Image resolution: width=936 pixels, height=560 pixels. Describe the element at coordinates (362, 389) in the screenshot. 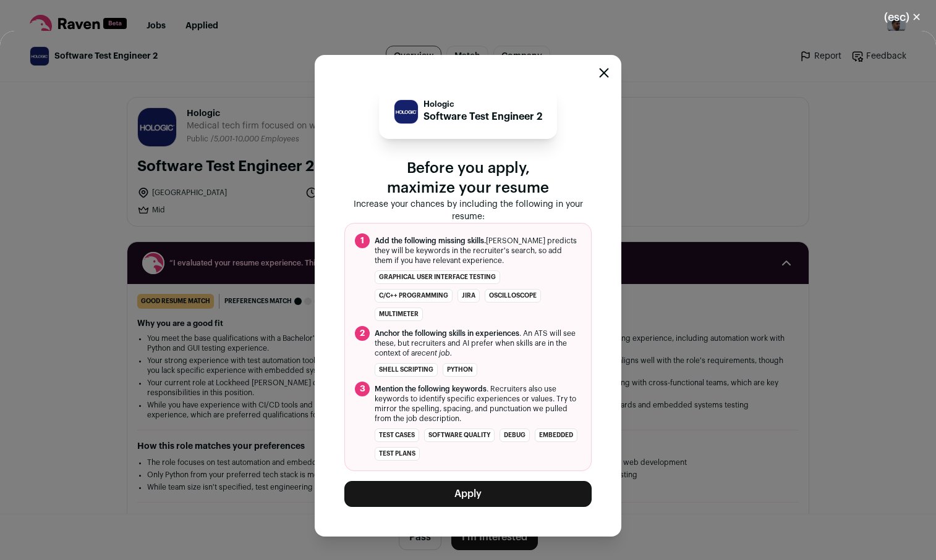

I see `span: 3` at that location.